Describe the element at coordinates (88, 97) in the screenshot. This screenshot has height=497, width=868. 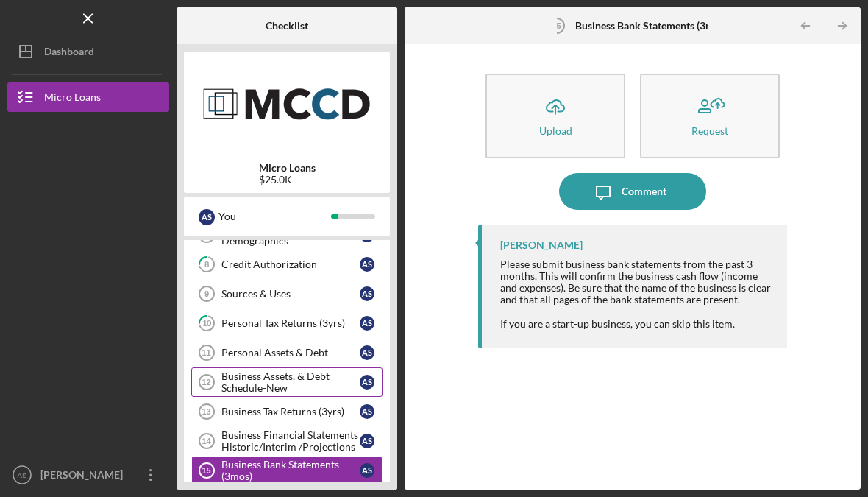
I see `button: Micro Loans` at that location.